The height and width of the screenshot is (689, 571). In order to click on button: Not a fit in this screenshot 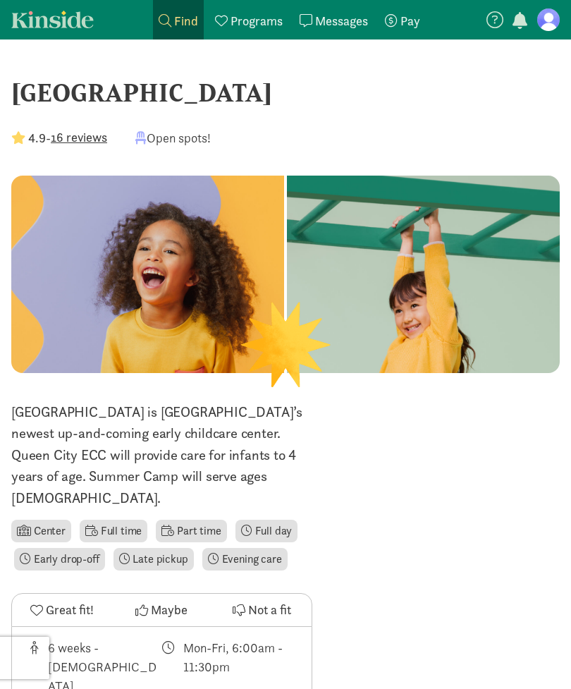, I will do `click(261, 610)`.